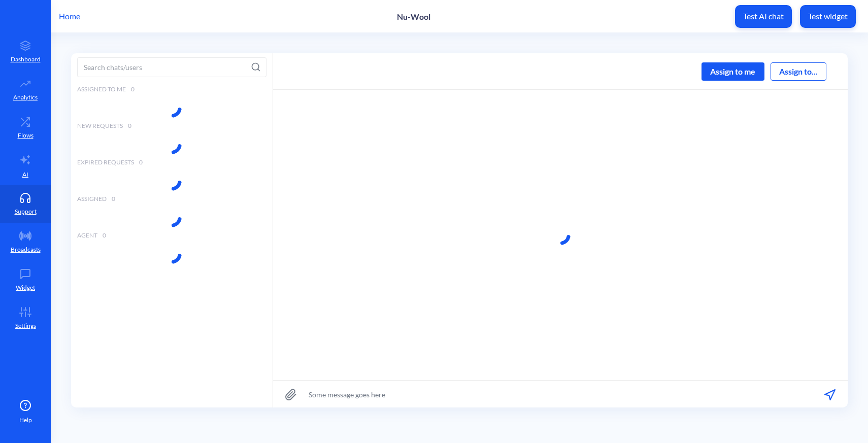  What do you see at coordinates (26, 60) in the screenshot?
I see `p: Dashboard` at bounding box center [26, 60].